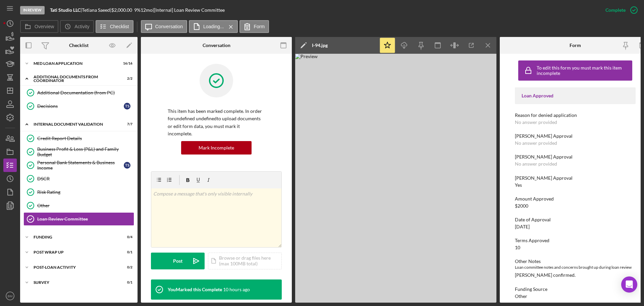  Describe the element at coordinates (86, 93) in the screenshot. I see `div: Additional Documentation (from PC)` at that location.